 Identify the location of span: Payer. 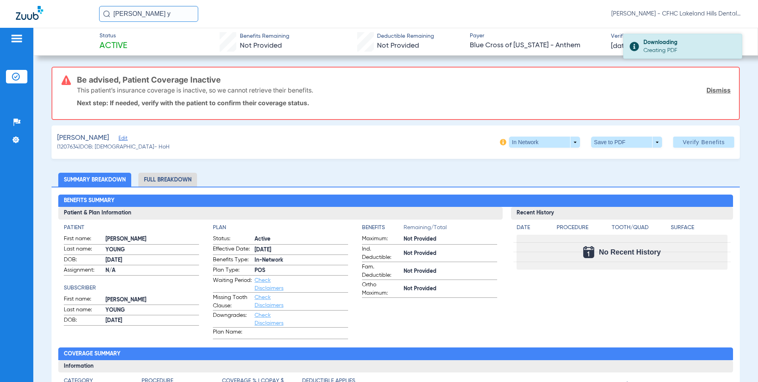
(537, 36).